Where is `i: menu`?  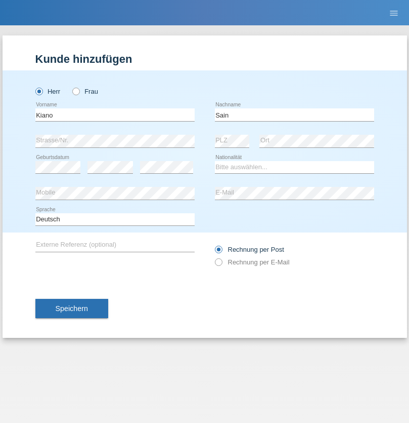
i: menu is located at coordinates (394, 13).